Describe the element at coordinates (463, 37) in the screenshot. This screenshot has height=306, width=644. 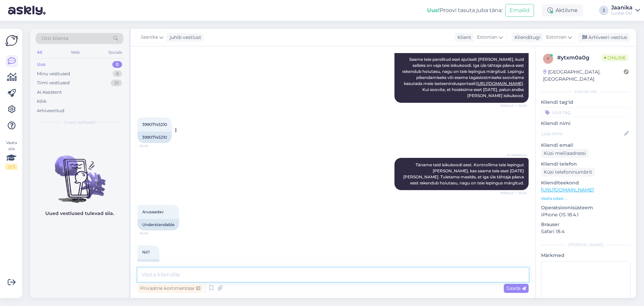
I see `div: Klient` at that location.